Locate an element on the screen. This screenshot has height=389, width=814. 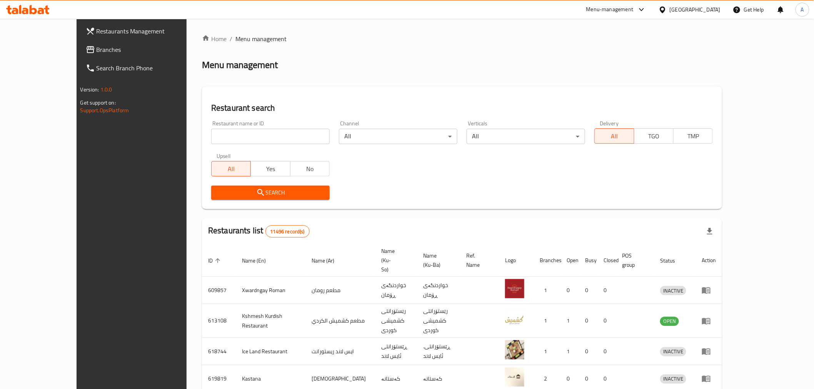
th: Open is located at coordinates (570, 260).